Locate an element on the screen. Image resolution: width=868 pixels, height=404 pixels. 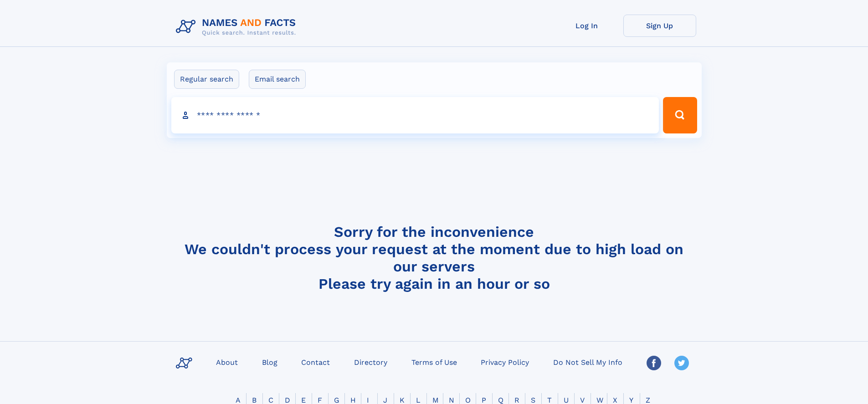
a: Log In is located at coordinates (587, 25).